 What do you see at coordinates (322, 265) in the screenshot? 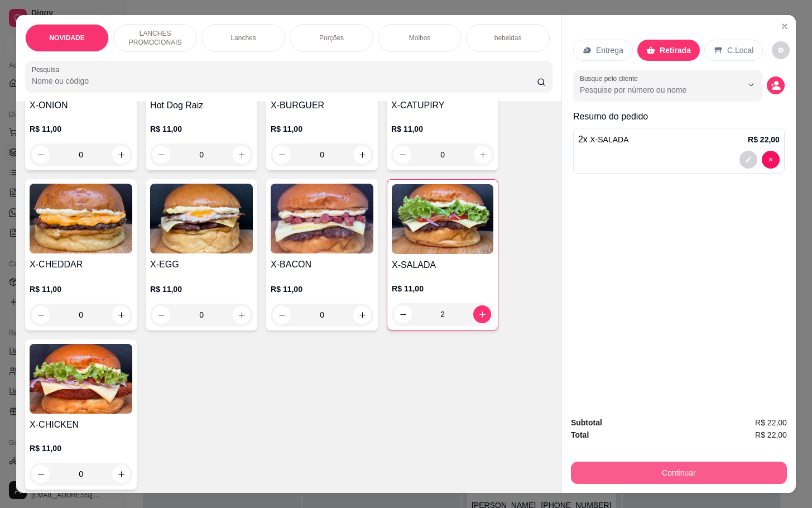
I see `h4: X-BACON` at bounding box center [322, 265].